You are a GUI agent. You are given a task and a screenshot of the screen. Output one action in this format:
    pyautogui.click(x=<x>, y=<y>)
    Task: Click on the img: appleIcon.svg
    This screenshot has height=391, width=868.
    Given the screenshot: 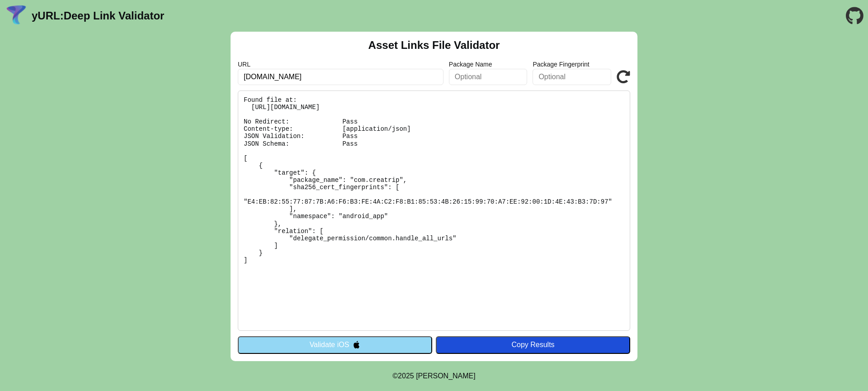 What is the action you would take?
    pyautogui.click(x=356, y=344)
    